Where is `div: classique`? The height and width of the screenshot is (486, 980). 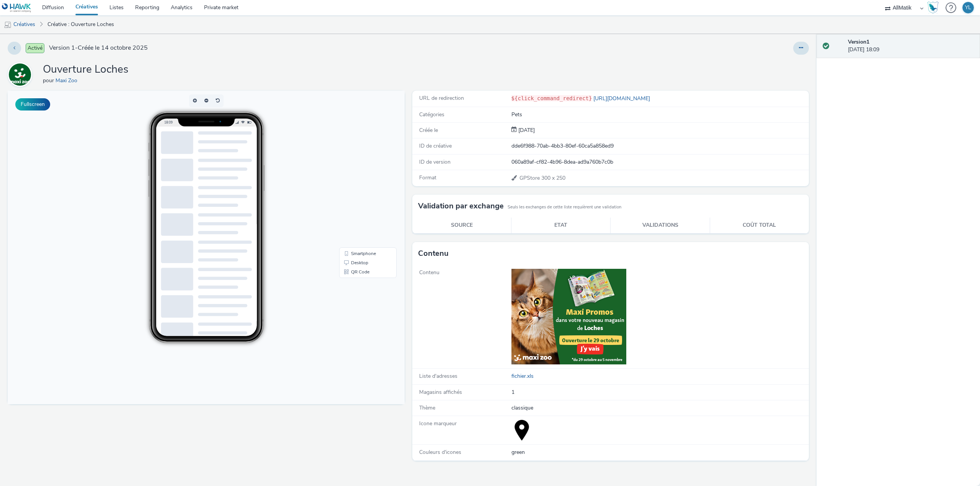
div: classique is located at coordinates (661, 408).